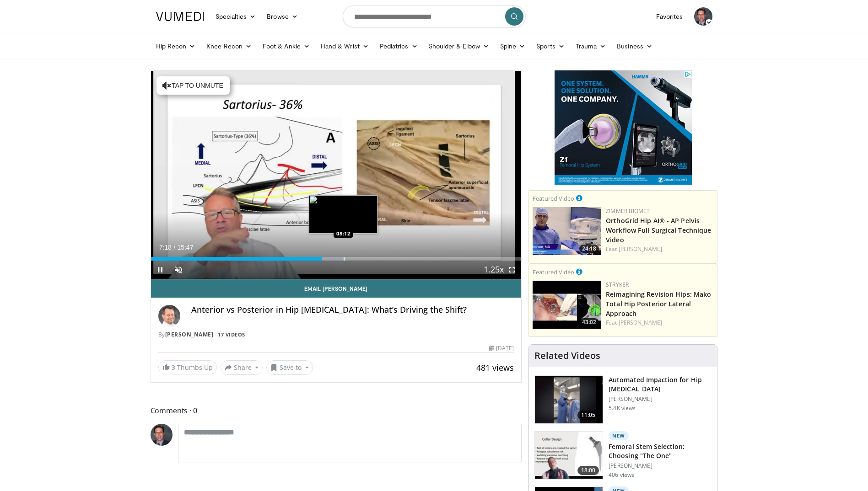  What do you see at coordinates (165, 248) in the screenshot?
I see `span: 7:18` at bounding box center [165, 248].